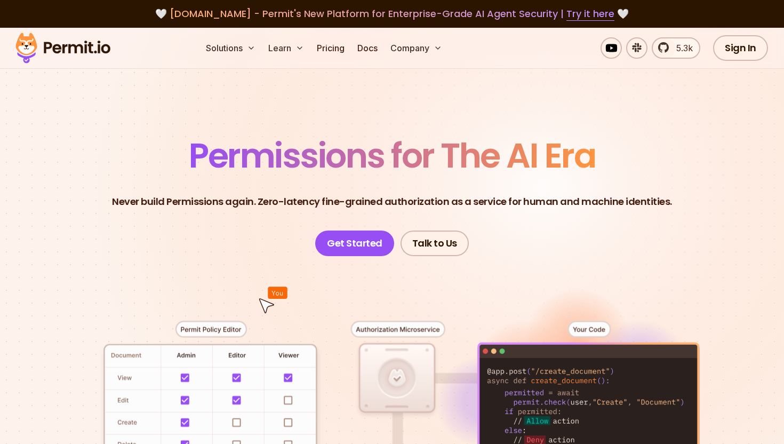 The width and height of the screenshot is (784, 444). Describe the element at coordinates (435, 243) in the screenshot. I see `a: Talk to Us` at that location.